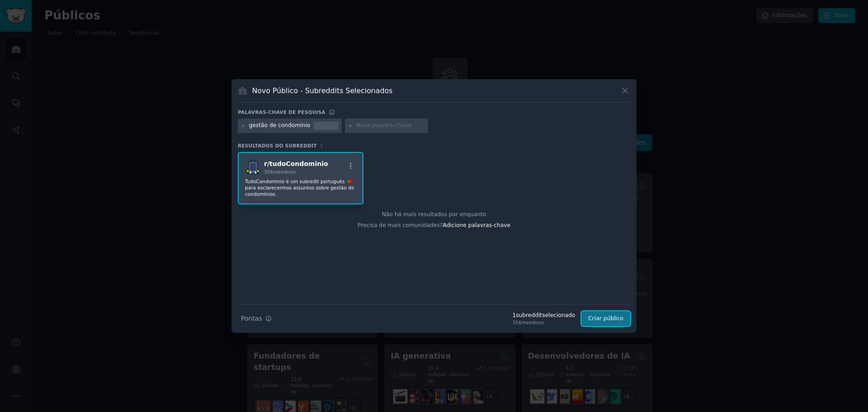 The height and width of the screenshot is (412, 868). What do you see at coordinates (391, 126) in the screenshot?
I see `input: Nova palavra-chave` at bounding box center [391, 126].